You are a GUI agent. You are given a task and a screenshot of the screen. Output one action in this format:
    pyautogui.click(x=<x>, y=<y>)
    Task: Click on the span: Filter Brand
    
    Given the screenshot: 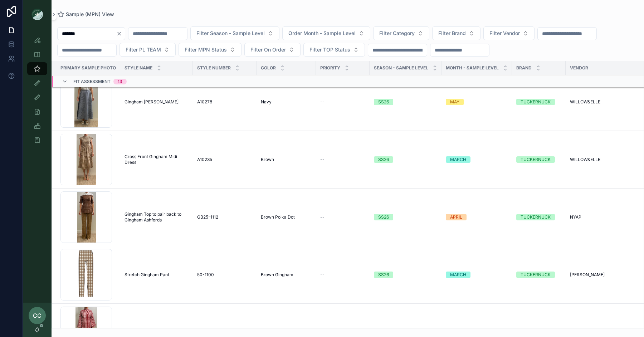 What is the action you would take?
    pyautogui.click(x=452, y=33)
    